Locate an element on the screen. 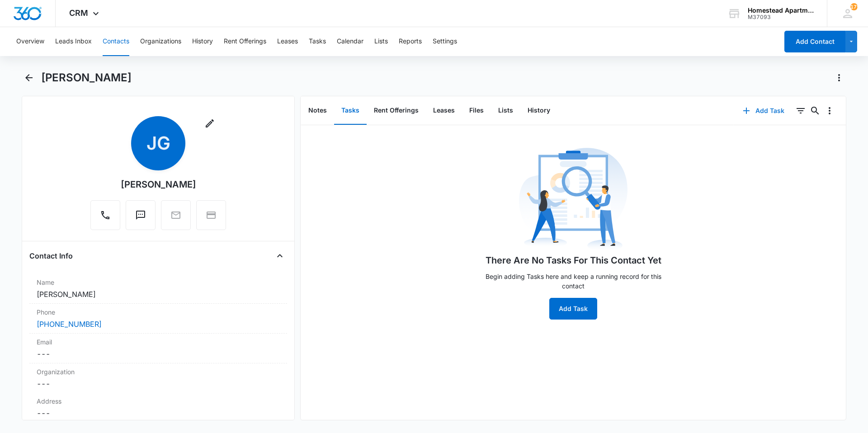 This screenshot has height=433, width=868. a: Call is located at coordinates (105, 218).